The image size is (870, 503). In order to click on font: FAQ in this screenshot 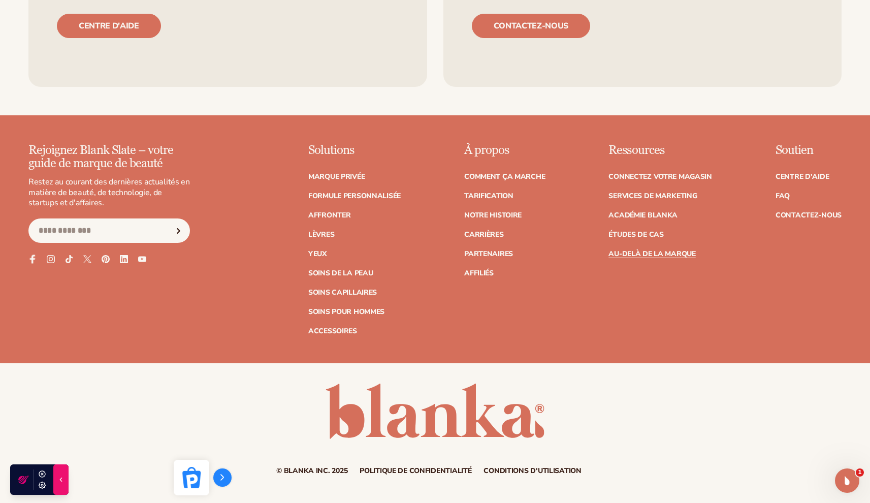, I will do `click(783, 196)`.